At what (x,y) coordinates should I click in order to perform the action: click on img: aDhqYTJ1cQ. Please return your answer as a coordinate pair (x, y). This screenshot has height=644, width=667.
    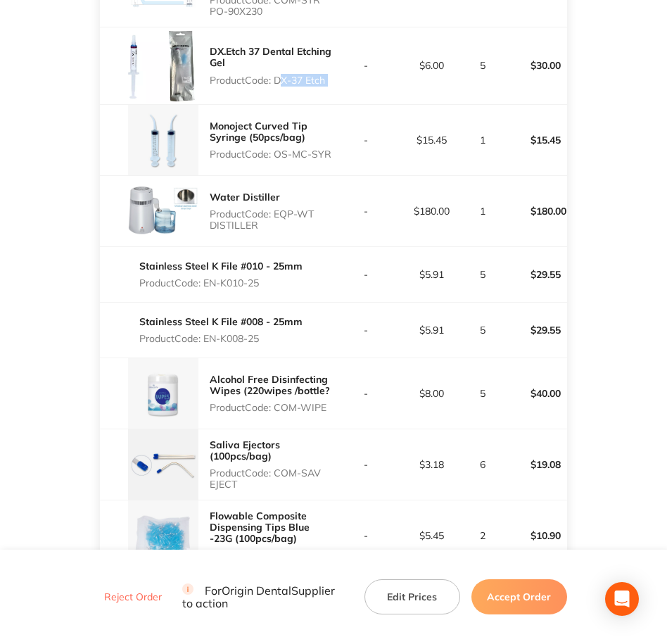
    Looking at the image, I should click on (163, 464).